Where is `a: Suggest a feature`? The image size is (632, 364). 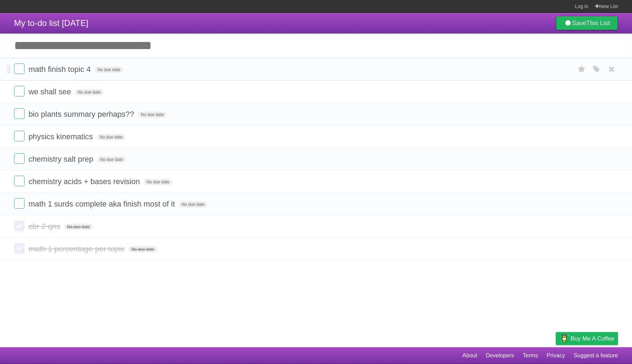 a: Suggest a feature is located at coordinates (596, 355).